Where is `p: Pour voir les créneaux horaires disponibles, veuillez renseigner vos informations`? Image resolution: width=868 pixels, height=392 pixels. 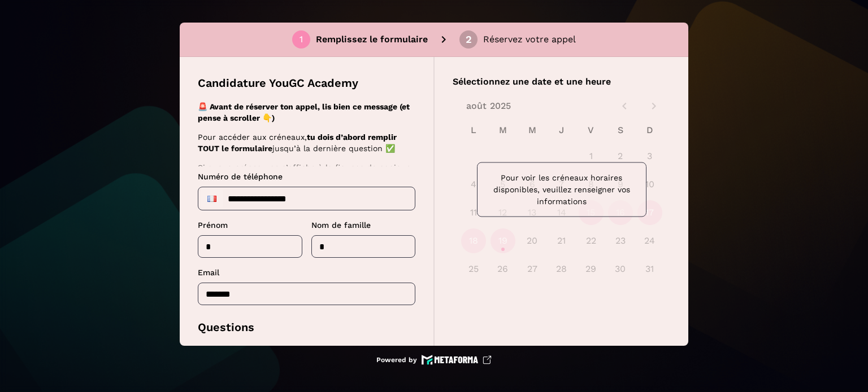
p: Pour voir les créneaux horaires disponibles, veuillez renseigner vos informations is located at coordinates (562, 189).